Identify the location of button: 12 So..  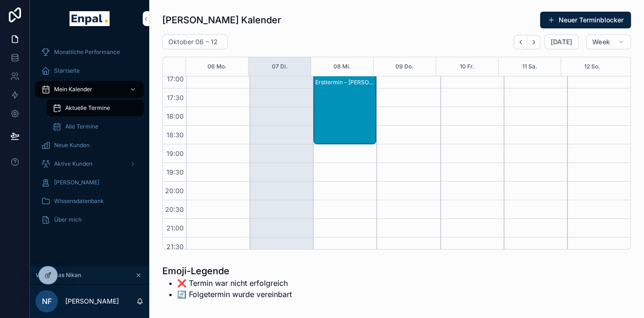
(592, 67).